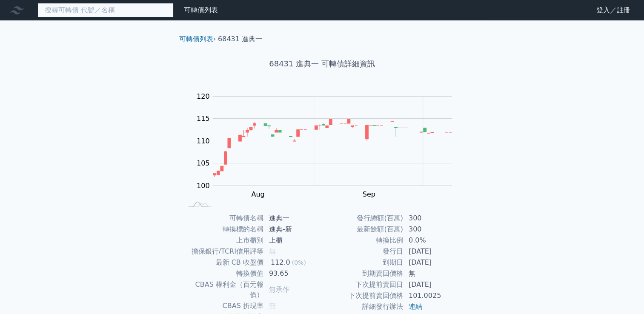 The height and width of the screenshot is (314, 644). What do you see at coordinates (363, 241) in the screenshot?
I see `td: 轉換比例` at bounding box center [363, 241].